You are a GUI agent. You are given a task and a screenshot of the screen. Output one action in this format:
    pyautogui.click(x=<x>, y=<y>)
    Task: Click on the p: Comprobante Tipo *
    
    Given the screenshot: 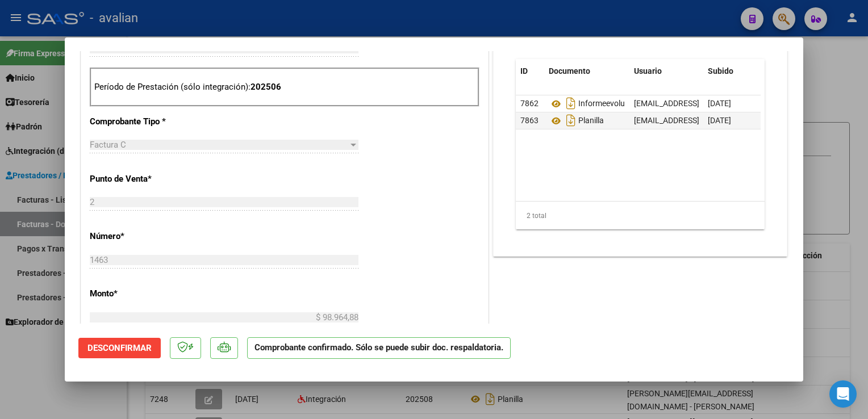 What is the action you would take?
    pyautogui.click(x=148, y=121)
    